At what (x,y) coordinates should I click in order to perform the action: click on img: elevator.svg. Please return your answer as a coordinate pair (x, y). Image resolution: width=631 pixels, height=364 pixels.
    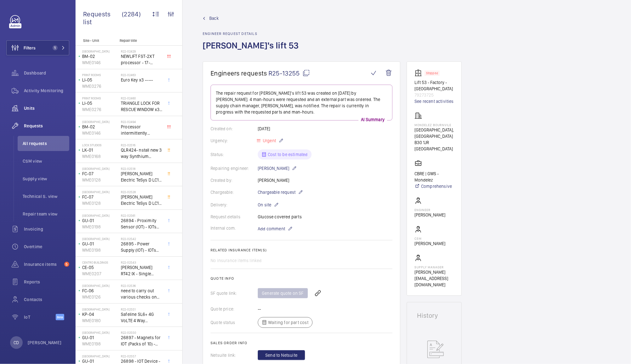
    Looking at the image, I should click on (420, 73).